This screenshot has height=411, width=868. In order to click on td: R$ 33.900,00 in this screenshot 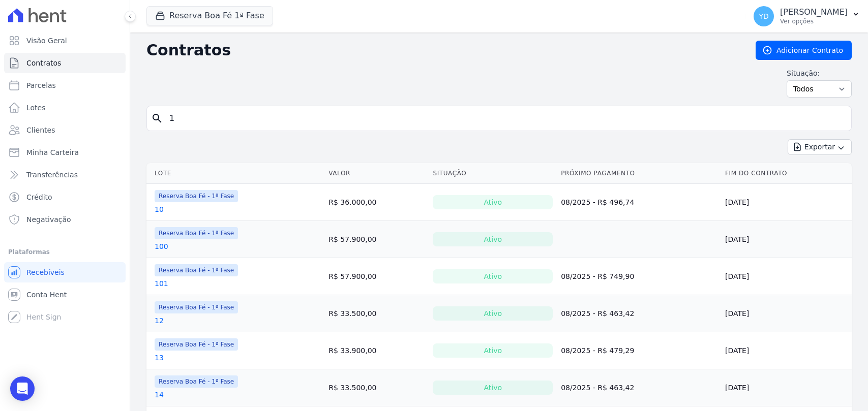, I will do `click(376, 351)`.